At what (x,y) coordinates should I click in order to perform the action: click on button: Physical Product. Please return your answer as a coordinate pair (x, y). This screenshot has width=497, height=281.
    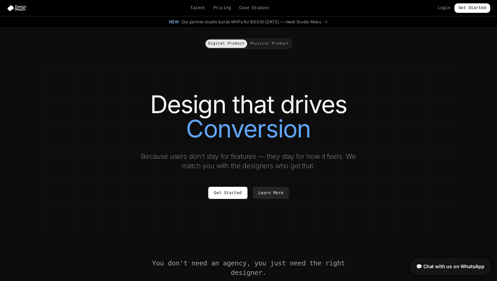
    Looking at the image, I should click on (269, 44).